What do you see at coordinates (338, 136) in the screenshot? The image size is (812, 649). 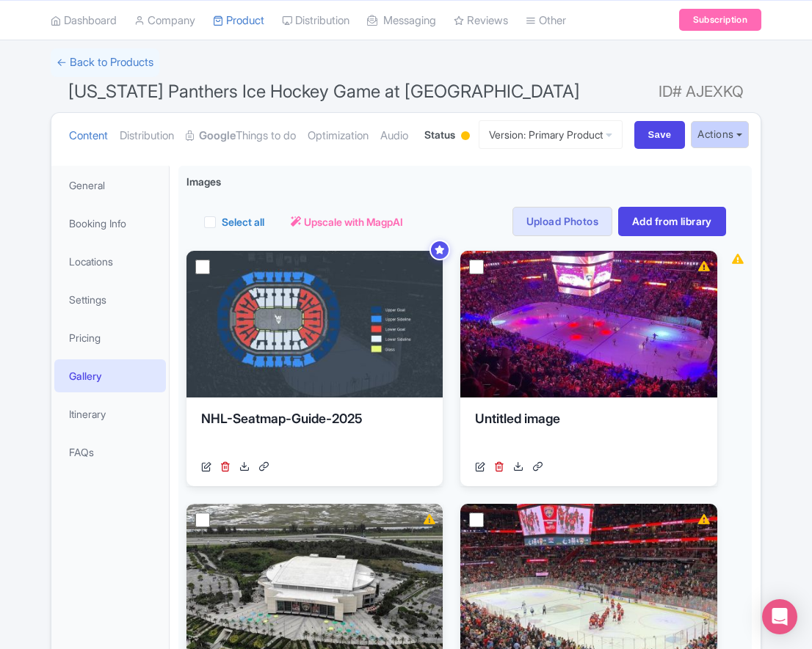 I see `a: Optimization` at bounding box center [338, 136].